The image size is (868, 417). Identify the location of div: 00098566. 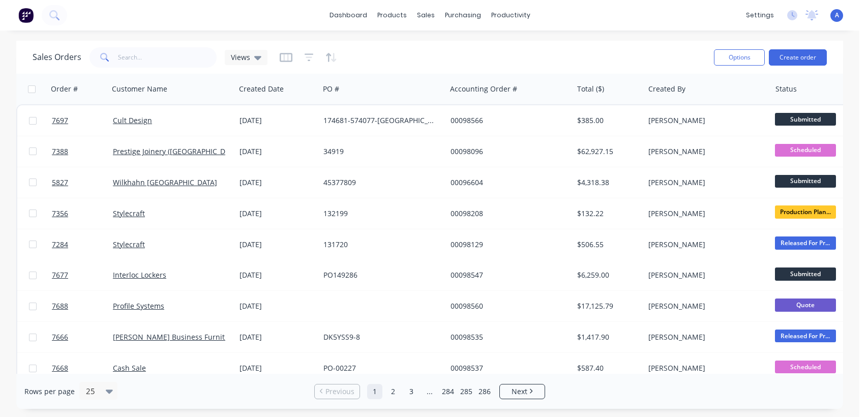
(507, 121).